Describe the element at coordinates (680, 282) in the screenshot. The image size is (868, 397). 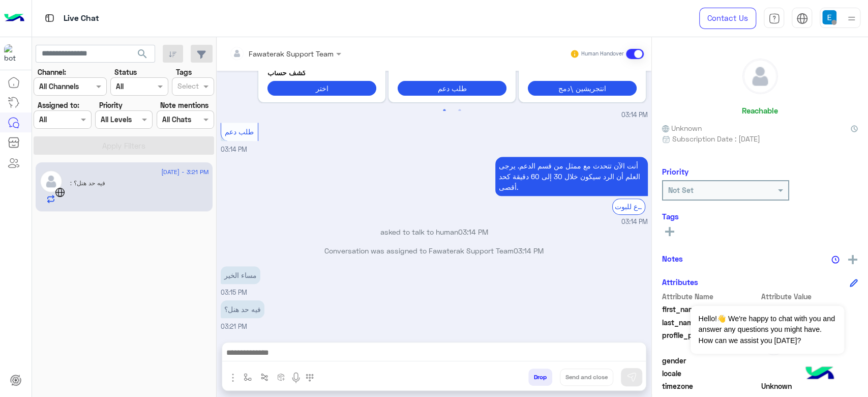
I see `h6: Attributes` at that location.